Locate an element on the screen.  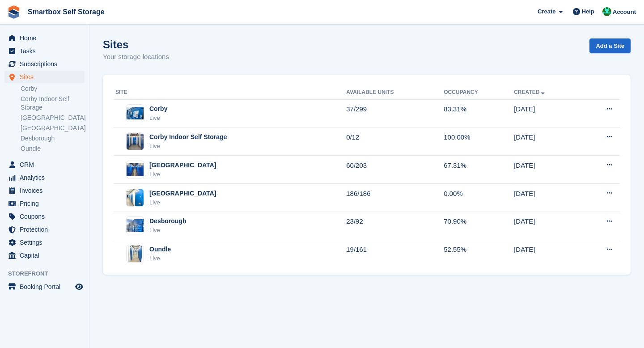
td: 70.90% is located at coordinates (478, 225).